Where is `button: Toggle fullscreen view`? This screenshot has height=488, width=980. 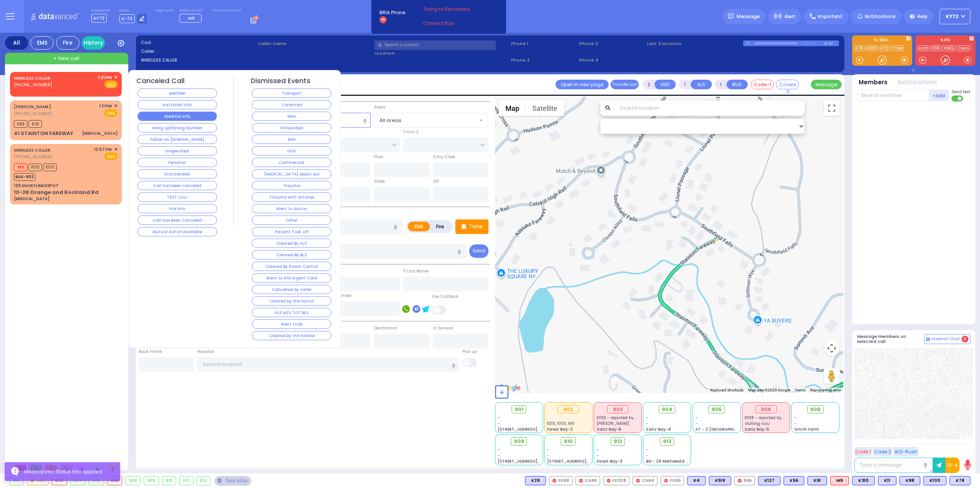
button: Toggle fullscreen view is located at coordinates (831, 108).